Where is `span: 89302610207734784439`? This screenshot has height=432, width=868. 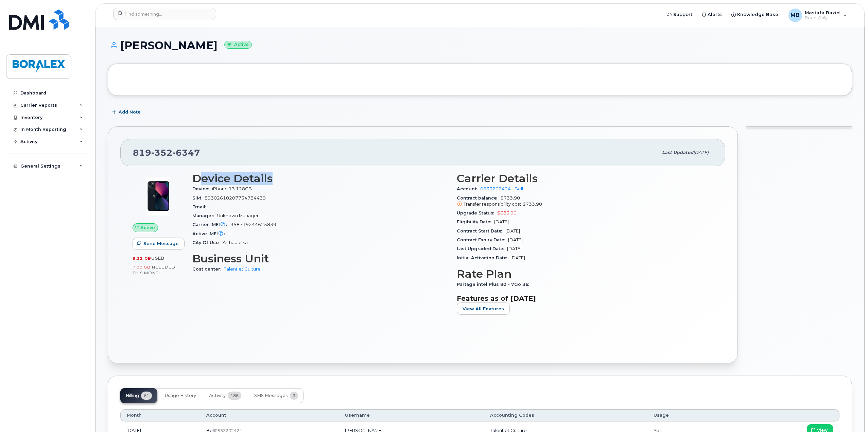 span: 89302610207734784439 is located at coordinates (235, 198).